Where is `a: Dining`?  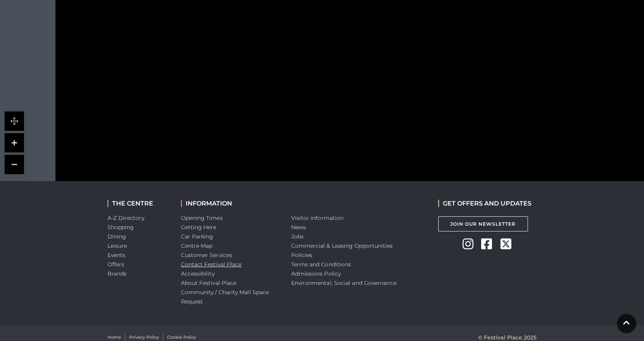
a: Dining is located at coordinates (117, 236).